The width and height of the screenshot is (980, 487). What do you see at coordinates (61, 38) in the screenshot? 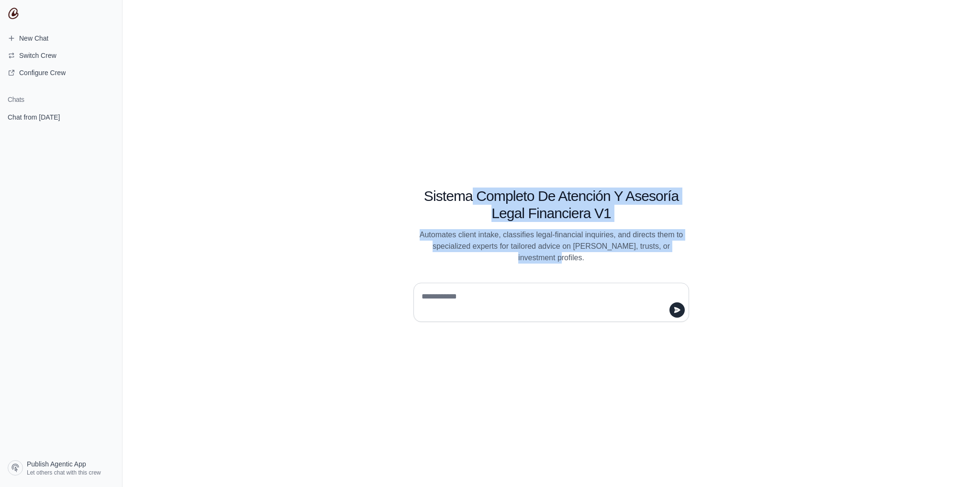
I see `a: New Chat` at bounding box center [61, 38].